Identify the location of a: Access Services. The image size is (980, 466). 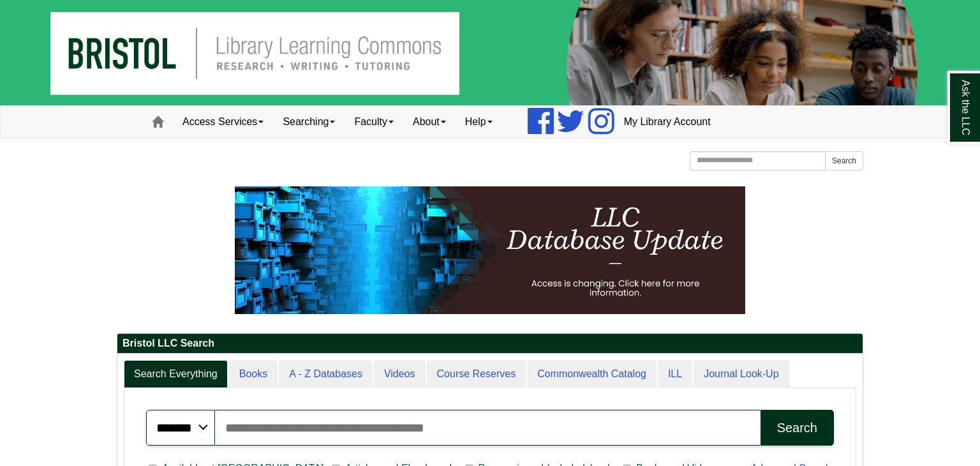
(223, 122).